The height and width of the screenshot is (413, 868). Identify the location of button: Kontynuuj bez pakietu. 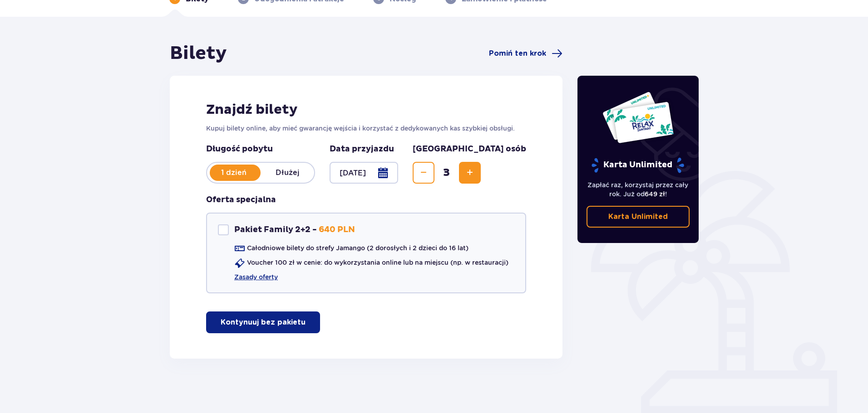
(263, 323).